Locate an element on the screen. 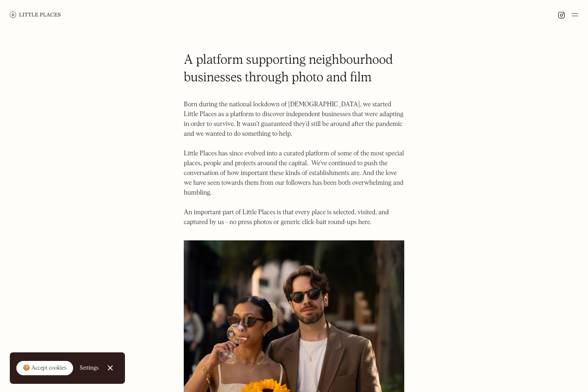 This screenshot has height=392, width=588. a: Close Cookie Popup is located at coordinates (110, 368).